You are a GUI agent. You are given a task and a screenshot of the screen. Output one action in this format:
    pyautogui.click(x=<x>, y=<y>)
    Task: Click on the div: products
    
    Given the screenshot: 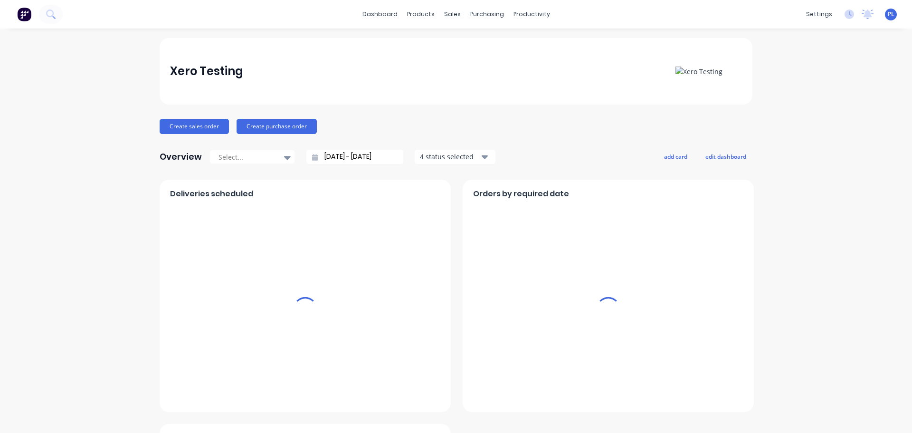 What is the action you would take?
    pyautogui.click(x=421, y=14)
    